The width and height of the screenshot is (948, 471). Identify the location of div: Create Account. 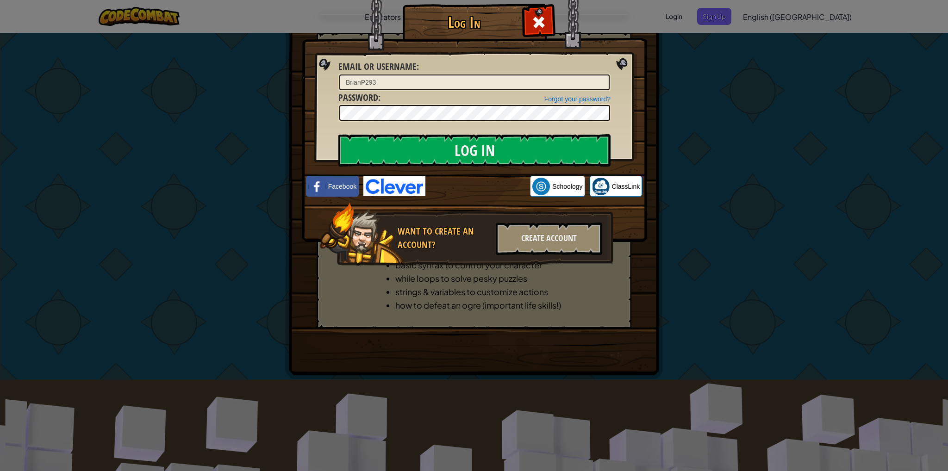
(549, 239).